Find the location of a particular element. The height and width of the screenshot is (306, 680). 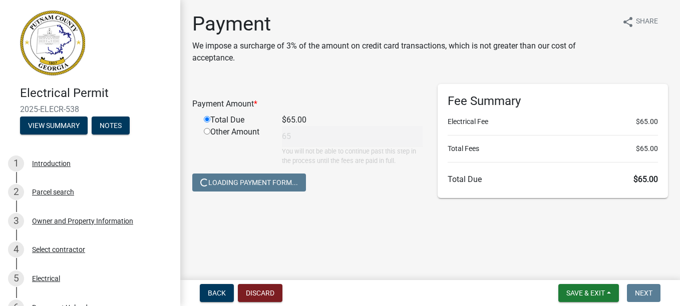

div: Select contractor is located at coordinates (59, 250).